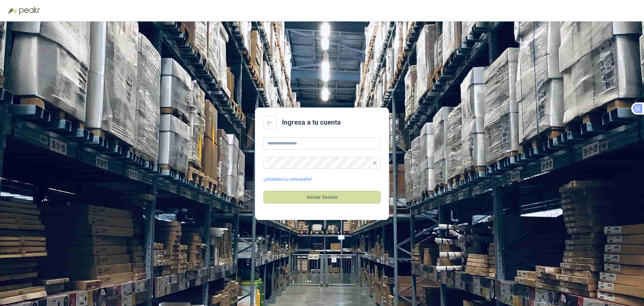  Describe the element at coordinates (12, 11) in the screenshot. I see `img: Logo` at that location.